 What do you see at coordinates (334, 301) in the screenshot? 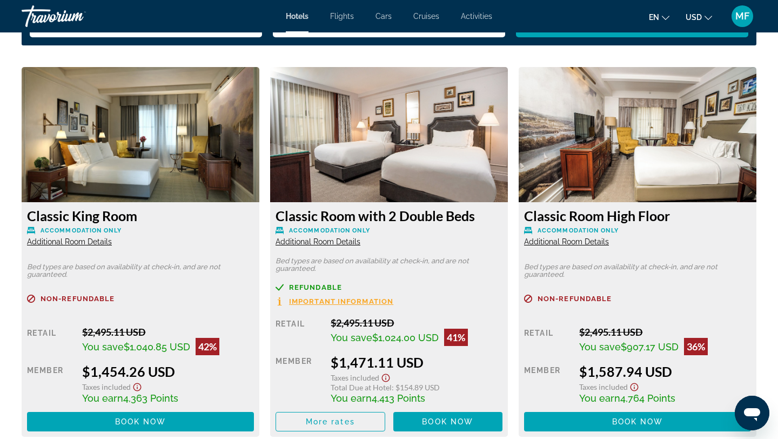
I see `button: Important Information` at bounding box center [334, 301].